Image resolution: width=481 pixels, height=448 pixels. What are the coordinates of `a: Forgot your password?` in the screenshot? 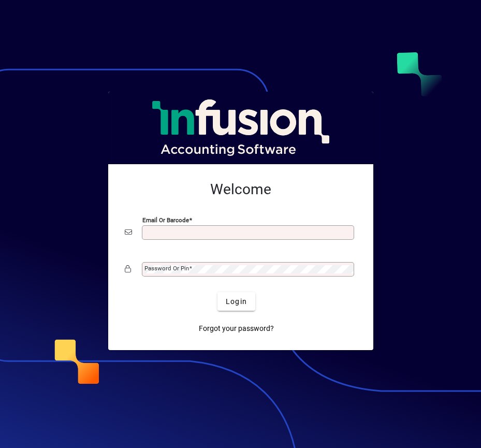 It's located at (237, 329).